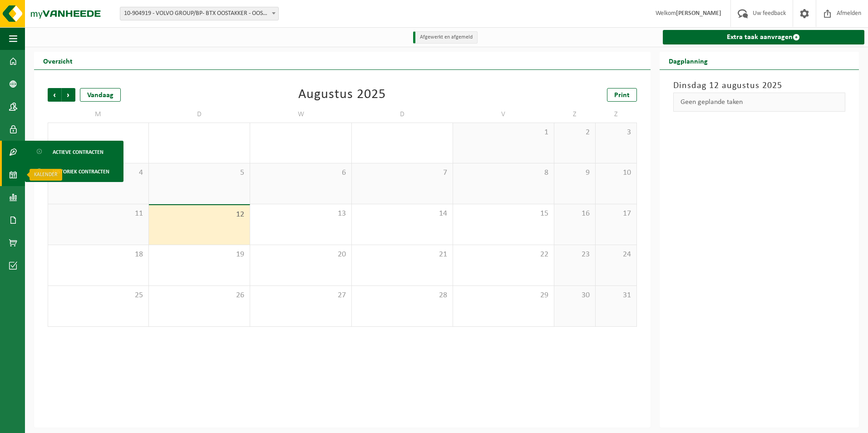 The height and width of the screenshot is (433, 868). Describe the element at coordinates (301, 173) in the screenshot. I see `span: 6` at that location.